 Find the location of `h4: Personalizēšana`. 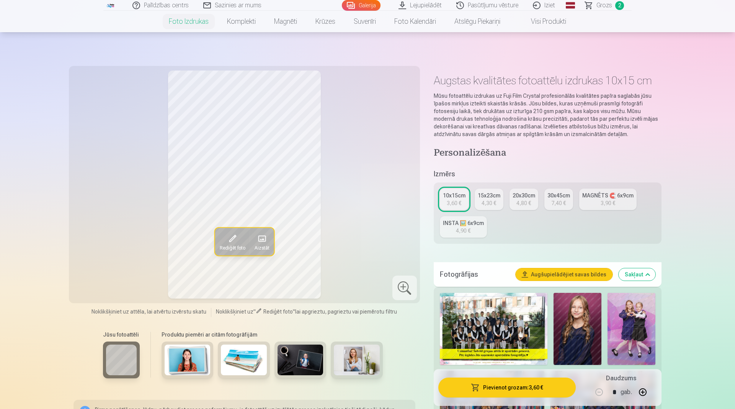

h4: Personalizēšana is located at coordinates (548, 153).